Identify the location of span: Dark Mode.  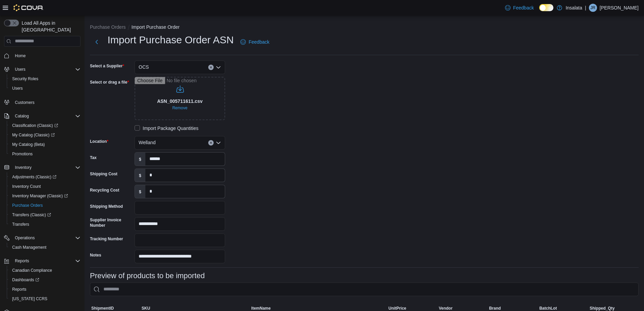
(539, 11).